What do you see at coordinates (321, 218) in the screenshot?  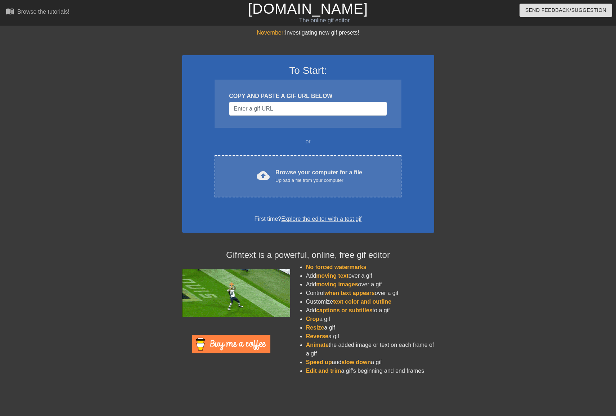 I see `a: Explore the editor with a test gif` at bounding box center [321, 218].